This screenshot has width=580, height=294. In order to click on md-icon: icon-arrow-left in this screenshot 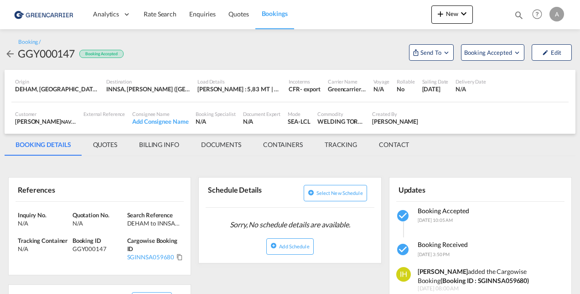, I will do `click(10, 54)`.